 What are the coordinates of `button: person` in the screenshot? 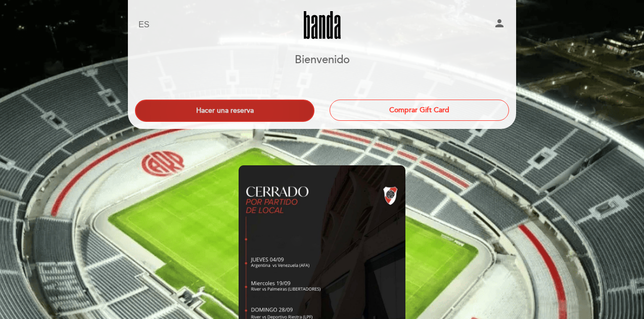 It's located at (499, 24).